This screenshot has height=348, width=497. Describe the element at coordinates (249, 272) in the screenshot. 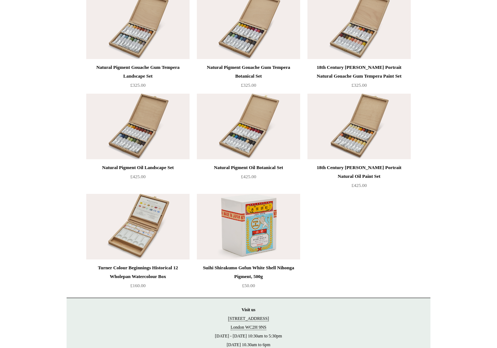

I see `div: Suihi Shirakumo Gofun White Shell Nihonga Pigment, 500g` at that location.